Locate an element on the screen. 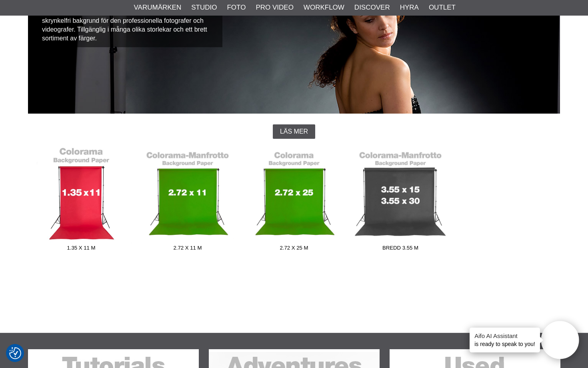 The image size is (588, 368). a: Foto is located at coordinates (236, 8).